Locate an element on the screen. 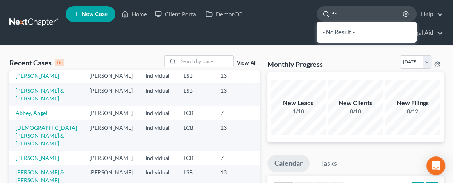  td: 24-30471 is located at coordinates (272, 94).